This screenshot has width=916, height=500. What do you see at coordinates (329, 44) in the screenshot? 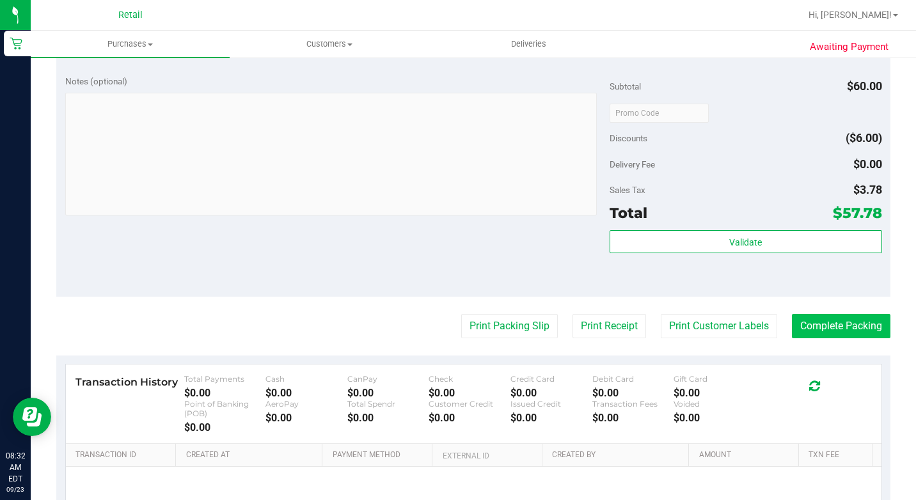
I see `span: Customers` at bounding box center [329, 44].